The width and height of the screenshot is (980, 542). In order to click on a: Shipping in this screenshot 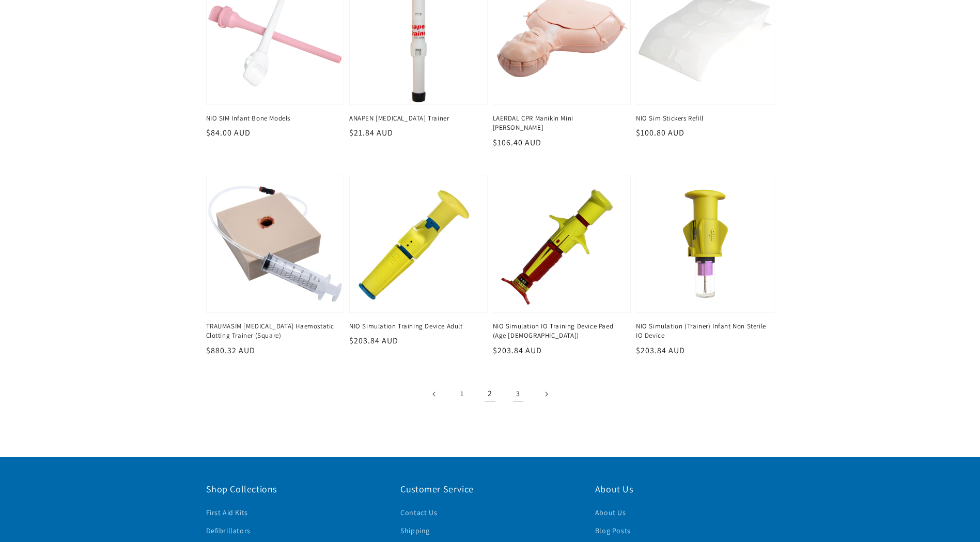, I will do `click(415, 531)`.